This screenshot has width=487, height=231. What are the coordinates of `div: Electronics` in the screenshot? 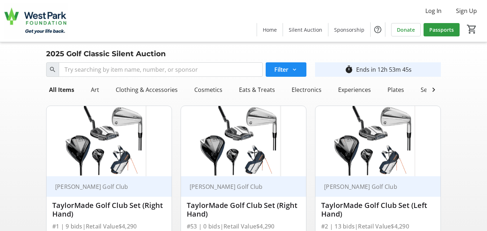 It's located at (306, 90).